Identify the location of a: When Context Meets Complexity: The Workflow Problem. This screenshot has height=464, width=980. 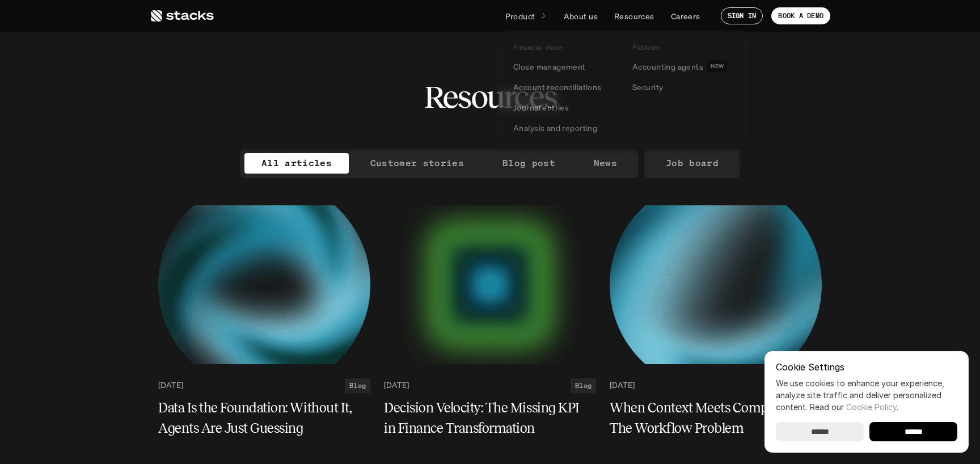
(716, 418).